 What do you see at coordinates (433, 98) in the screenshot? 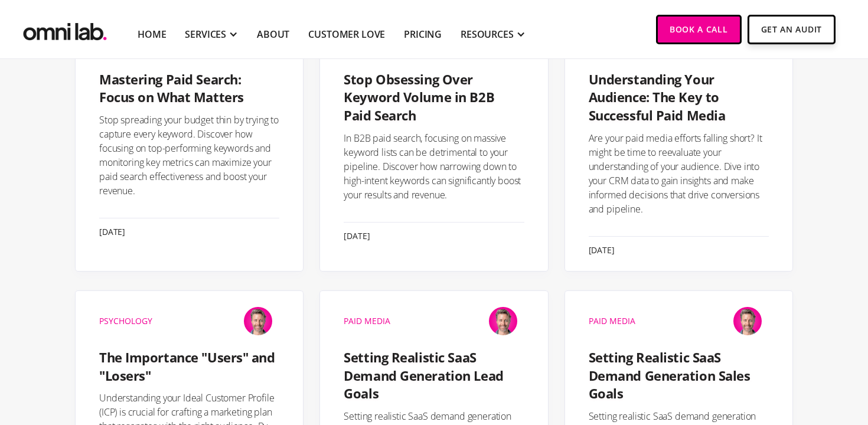
I see `h4: Stop Obsessing Over Keyword Volume in B2B Paid Search` at bounding box center [433, 98].